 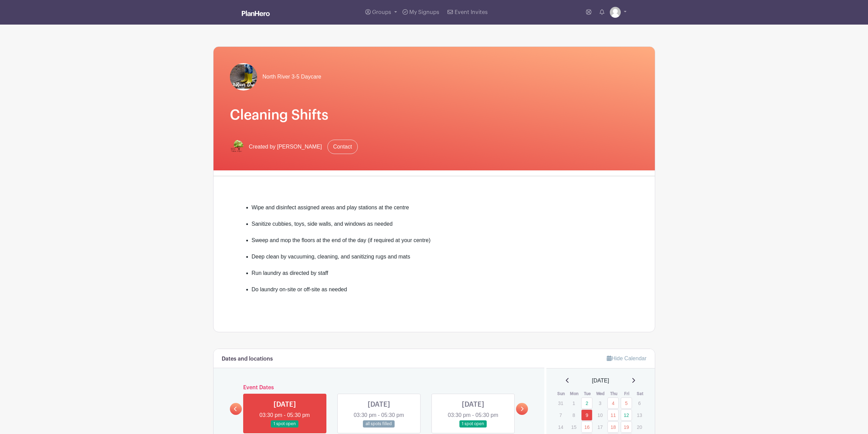 What do you see at coordinates (615, 12) in the screenshot?
I see `img: default-ce2991bfa6775e67f084385cd625a349d9dcbb7a52a09fb2fda1e96e2d18dcdb.png` at bounding box center [615, 12].